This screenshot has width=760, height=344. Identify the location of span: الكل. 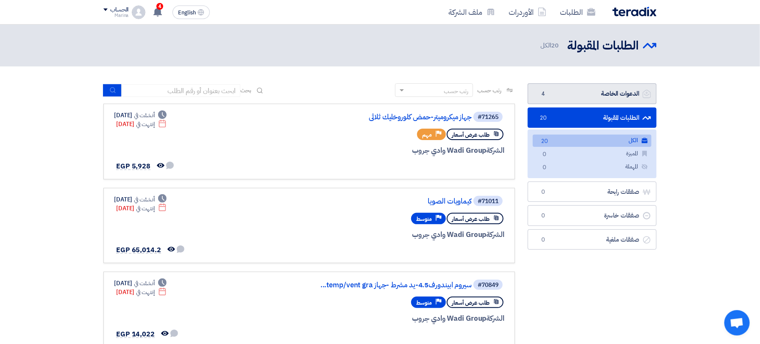
(550, 45).